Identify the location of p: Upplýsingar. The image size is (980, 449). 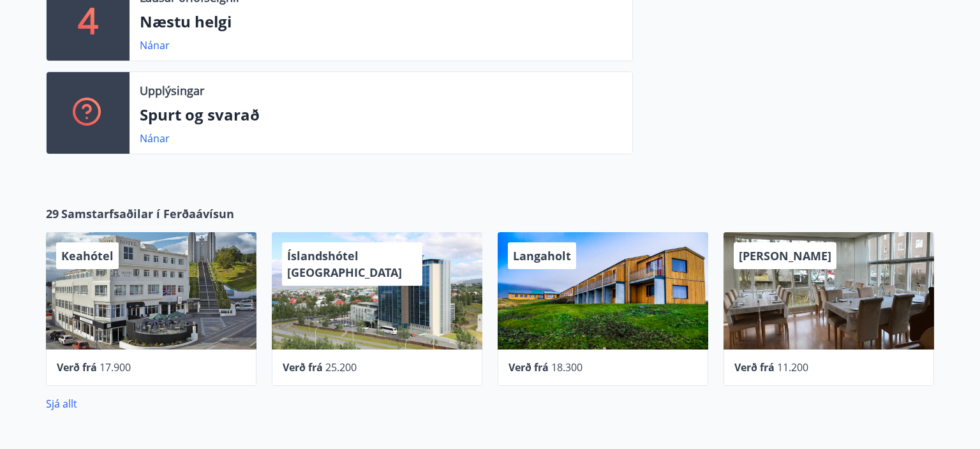
(172, 90).